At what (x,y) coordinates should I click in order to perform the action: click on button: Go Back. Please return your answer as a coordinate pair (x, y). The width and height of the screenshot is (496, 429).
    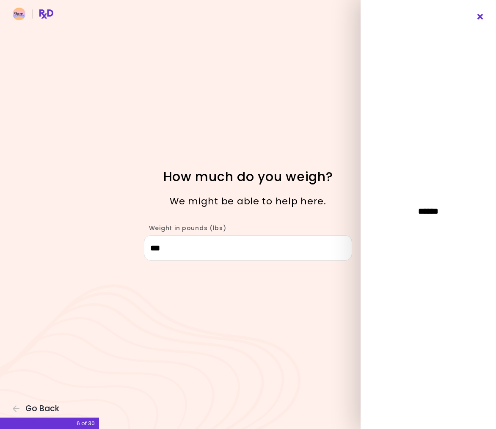
    Looking at the image, I should click on (38, 409).